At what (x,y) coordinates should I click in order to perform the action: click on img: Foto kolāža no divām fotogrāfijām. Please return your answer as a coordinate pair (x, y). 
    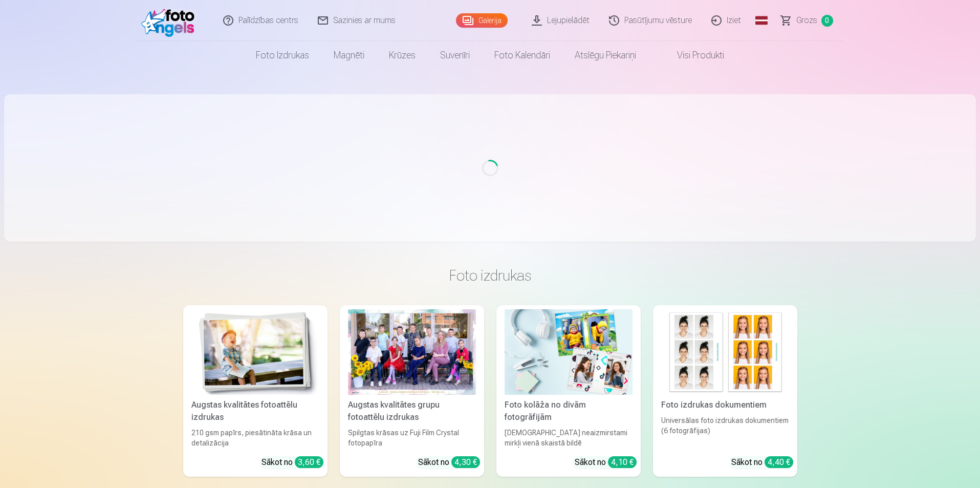
    Looking at the image, I should click on (569, 352).